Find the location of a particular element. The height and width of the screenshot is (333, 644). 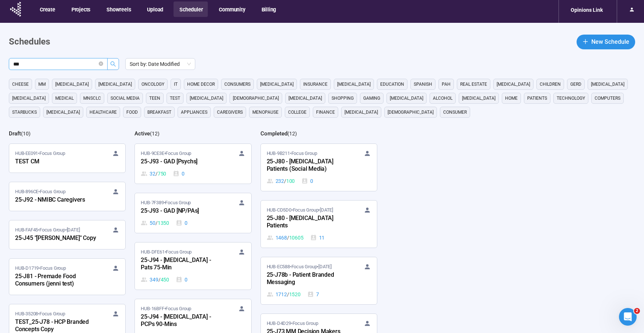

button: Upload is located at coordinates (155, 9).